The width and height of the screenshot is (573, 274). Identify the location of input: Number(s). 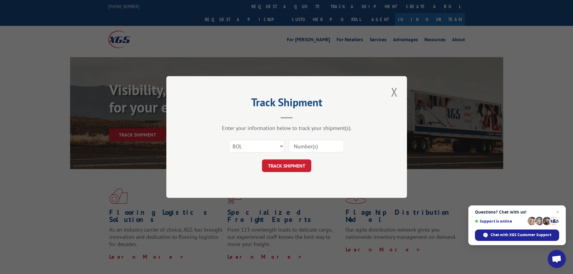
(316, 146).